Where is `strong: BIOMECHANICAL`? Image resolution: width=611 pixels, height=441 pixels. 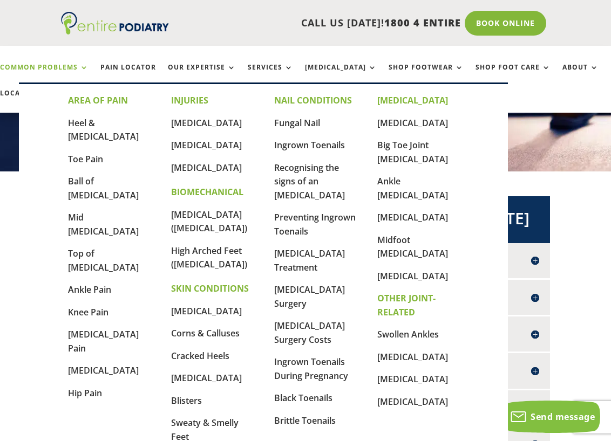 strong: BIOMECHANICAL is located at coordinates (207, 192).